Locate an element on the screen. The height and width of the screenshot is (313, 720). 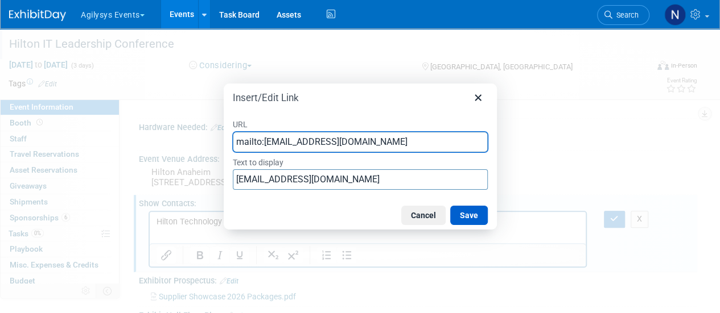
label: Text to display is located at coordinates (360, 162).